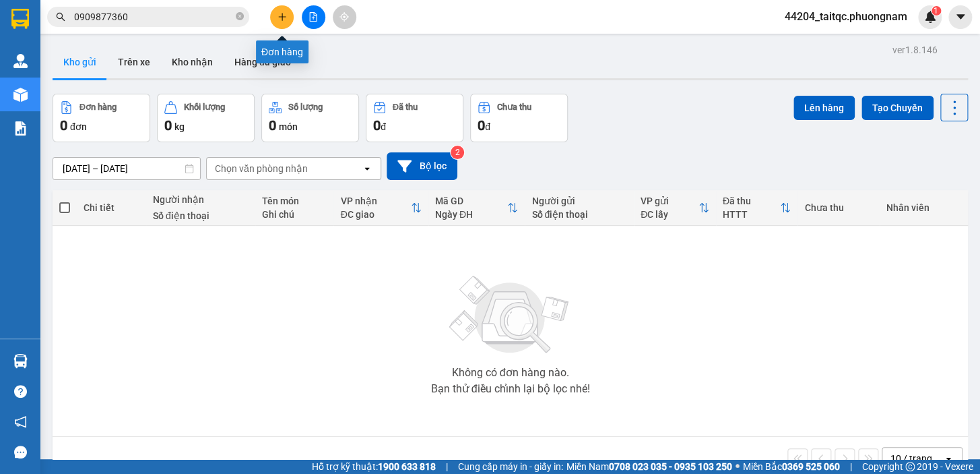  I want to click on span: đơn, so click(78, 127).